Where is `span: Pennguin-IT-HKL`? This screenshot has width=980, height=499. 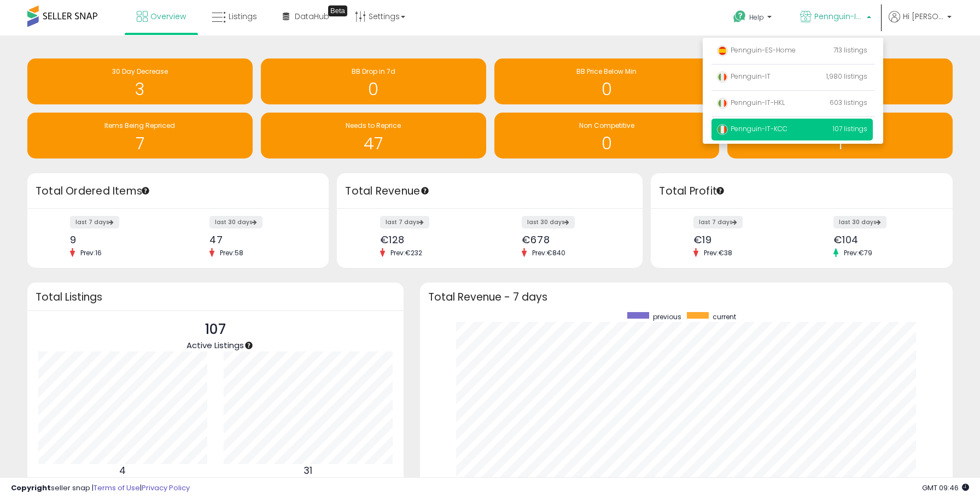 span: Pennguin-IT-HKL is located at coordinates (751, 103).